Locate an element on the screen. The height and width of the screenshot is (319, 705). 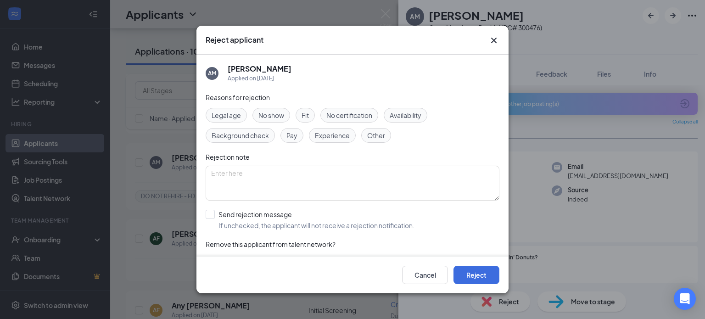
svg: Cross is located at coordinates (494, 40).